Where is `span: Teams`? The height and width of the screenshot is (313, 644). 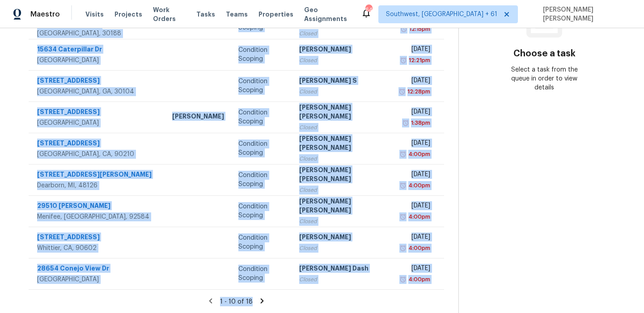
span: Teams is located at coordinates (236, 14).